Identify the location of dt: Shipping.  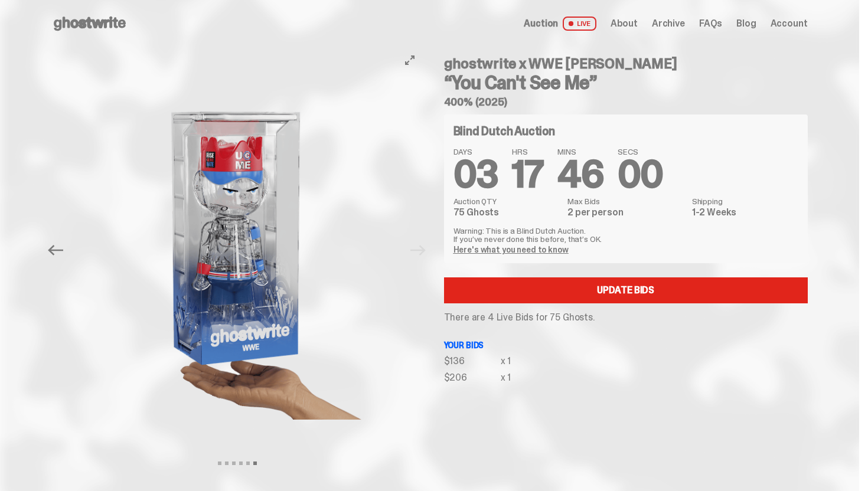
(745, 201).